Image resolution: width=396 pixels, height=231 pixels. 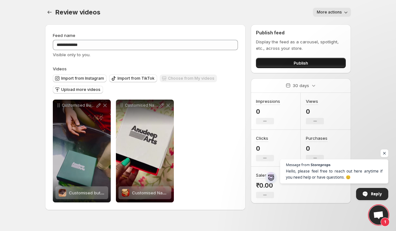 I want to click on p: Customised Butterfly Name necklace, so click(x=79, y=106).